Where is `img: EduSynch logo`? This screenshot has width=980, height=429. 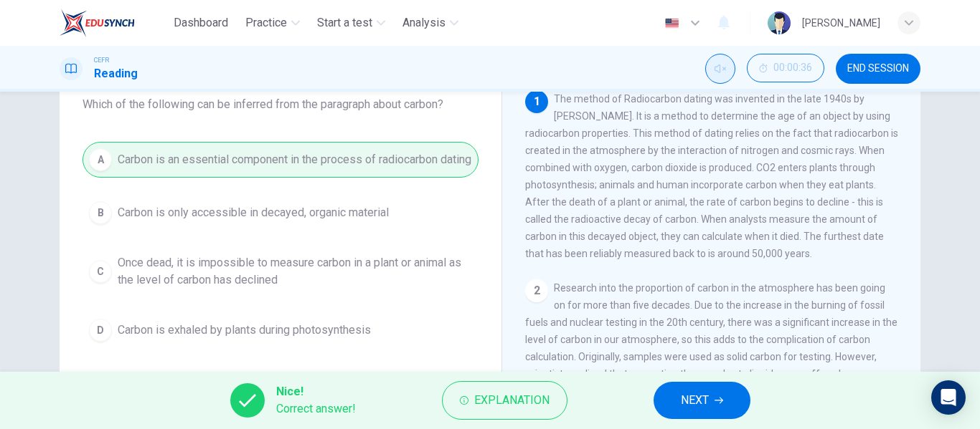
img: EduSynch logo is located at coordinates (96, 23).